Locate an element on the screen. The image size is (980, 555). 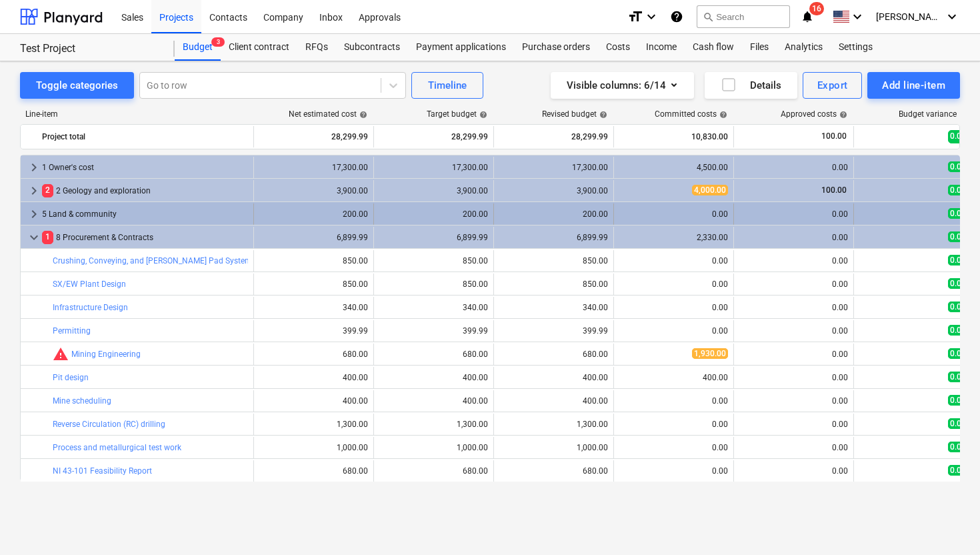
span: 100.00 is located at coordinates (834, 136).